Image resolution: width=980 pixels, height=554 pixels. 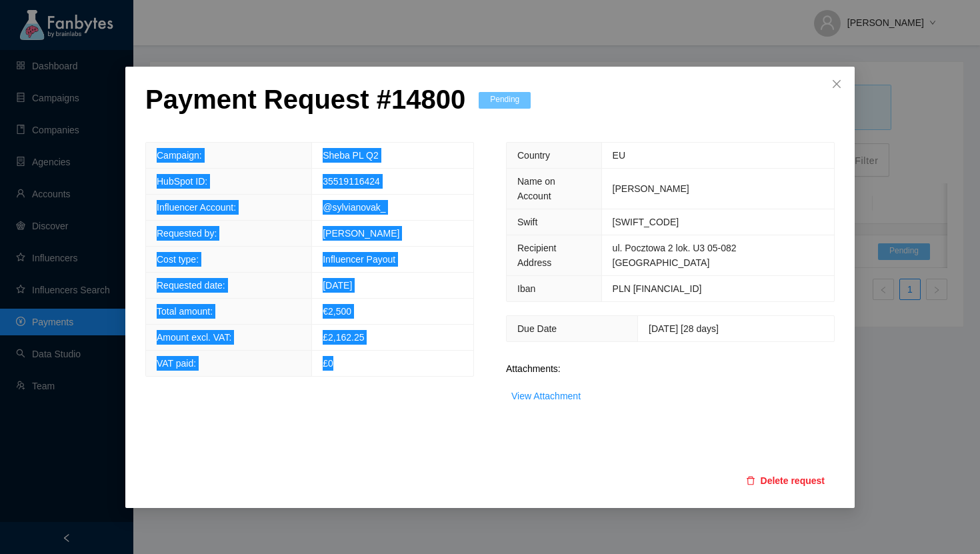 I want to click on span: EU, so click(x=619, y=155).